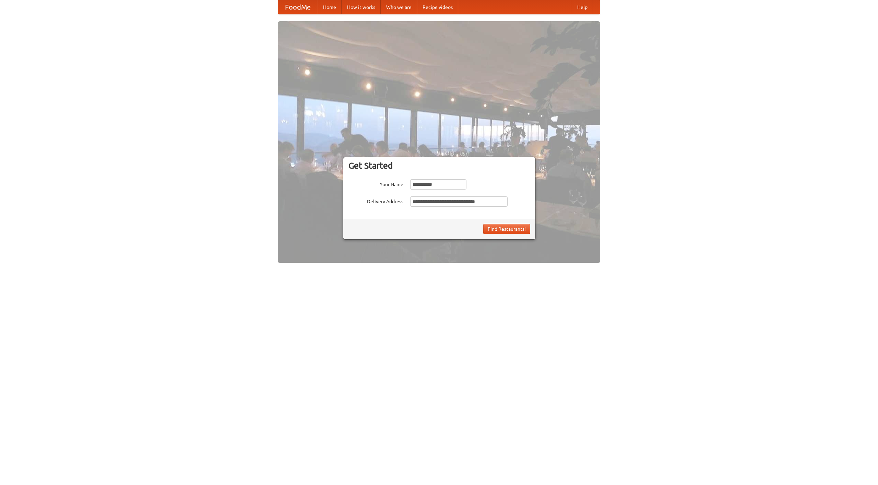 The image size is (878, 485). I want to click on a: Recipe videos, so click(438, 7).